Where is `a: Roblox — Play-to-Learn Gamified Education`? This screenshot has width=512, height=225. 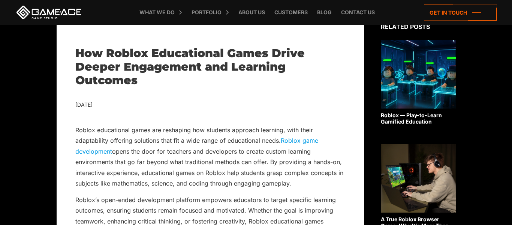 a: Roblox — Play-to-Learn Gamified Education is located at coordinates (418, 82).